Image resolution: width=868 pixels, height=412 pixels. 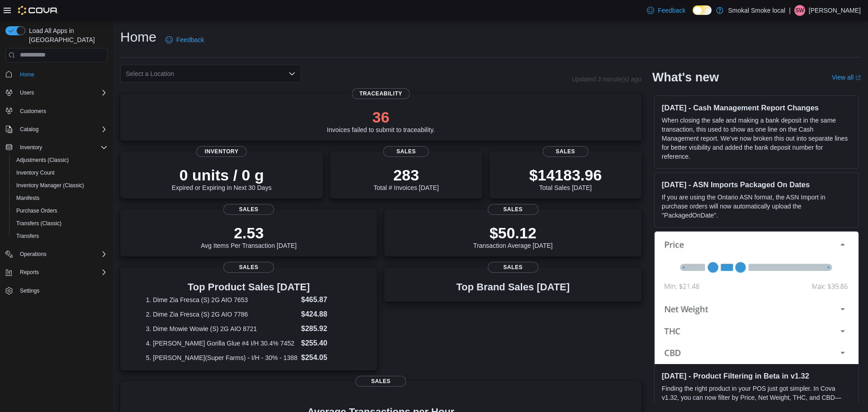 I want to click on dt: 1. Dime Zia Fresca (S) 2G AIO 7653, so click(x=221, y=300).